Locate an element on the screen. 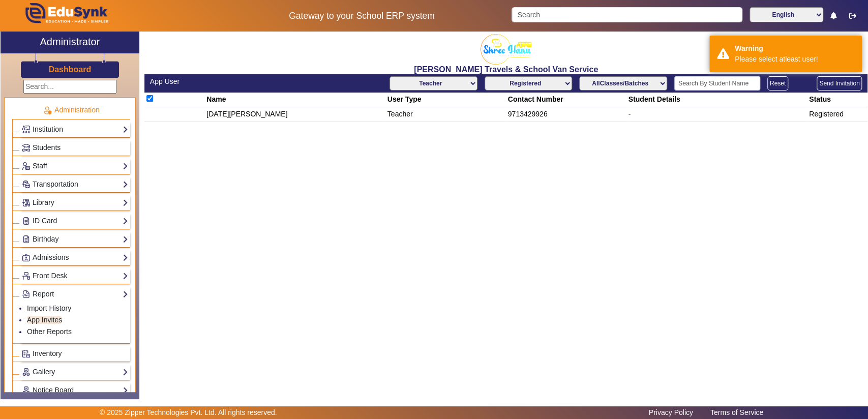 The width and height of the screenshot is (868, 419). td: Registered is located at coordinates (837, 114).